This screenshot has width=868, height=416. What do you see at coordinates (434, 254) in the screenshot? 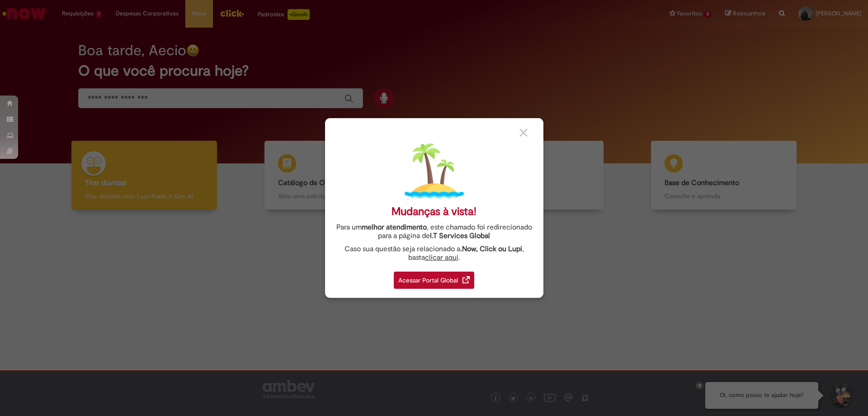
I see `div: Caso sua questão seja relacionado a , basta .` at bounding box center [434, 254].